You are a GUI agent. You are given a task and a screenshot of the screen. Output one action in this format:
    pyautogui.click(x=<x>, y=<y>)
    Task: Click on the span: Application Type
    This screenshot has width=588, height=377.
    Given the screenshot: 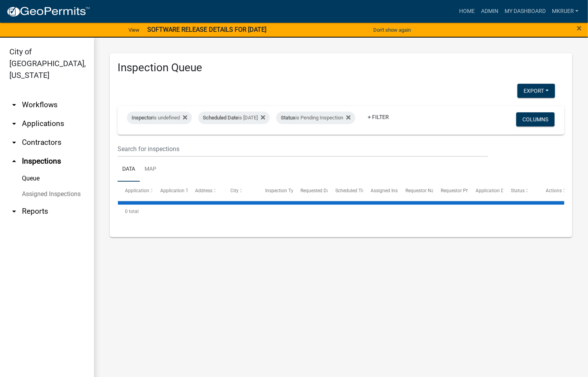 What is the action you would take?
    pyautogui.click(x=178, y=191)
    